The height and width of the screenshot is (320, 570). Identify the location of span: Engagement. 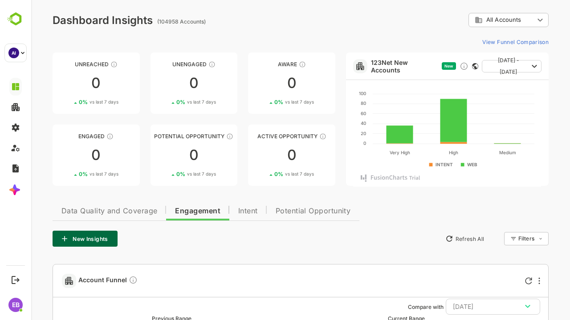
(166, 211).